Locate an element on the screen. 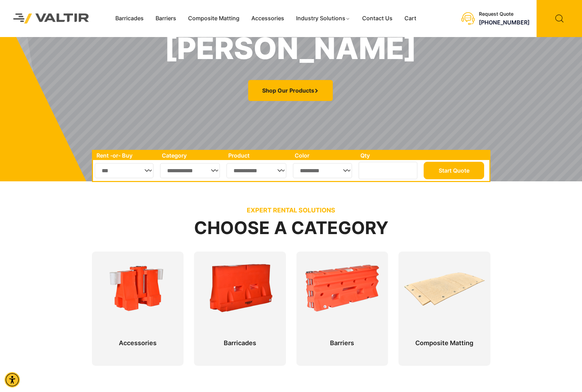  th: Qty is located at coordinates (389, 155).